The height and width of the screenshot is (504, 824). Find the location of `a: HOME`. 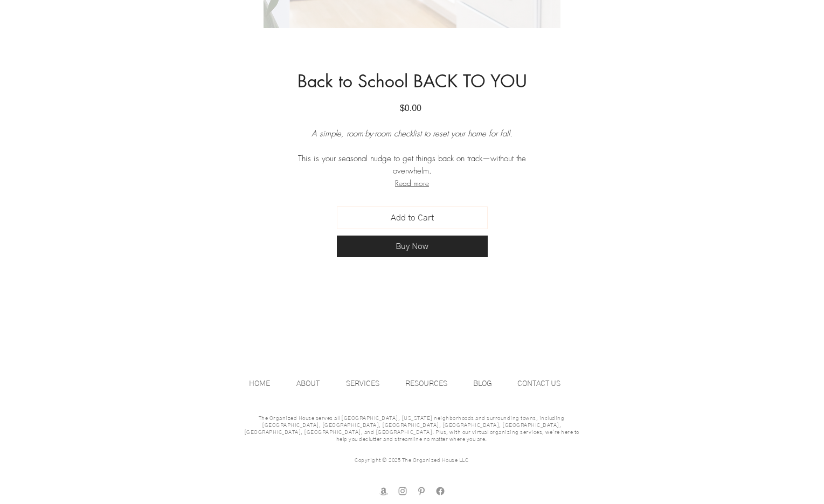

a: HOME is located at coordinates (267, 384).